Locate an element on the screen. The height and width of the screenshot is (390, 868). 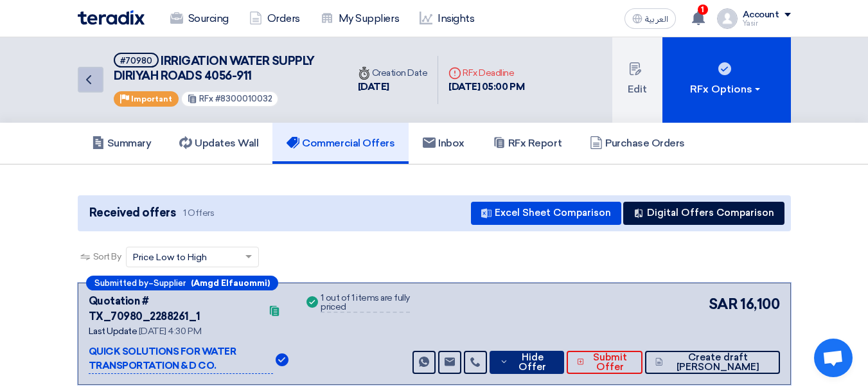
span: Last Update is located at coordinates (113, 331).